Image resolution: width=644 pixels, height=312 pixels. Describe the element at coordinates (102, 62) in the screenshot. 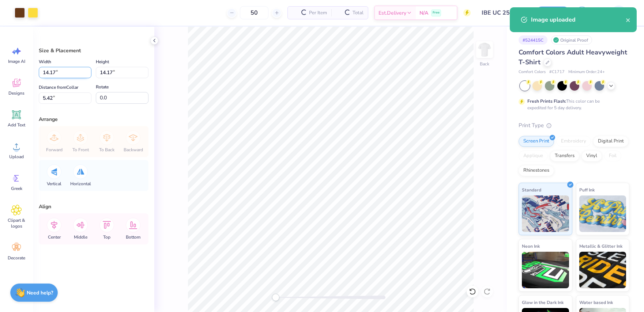

I see `label: Height` at that location.